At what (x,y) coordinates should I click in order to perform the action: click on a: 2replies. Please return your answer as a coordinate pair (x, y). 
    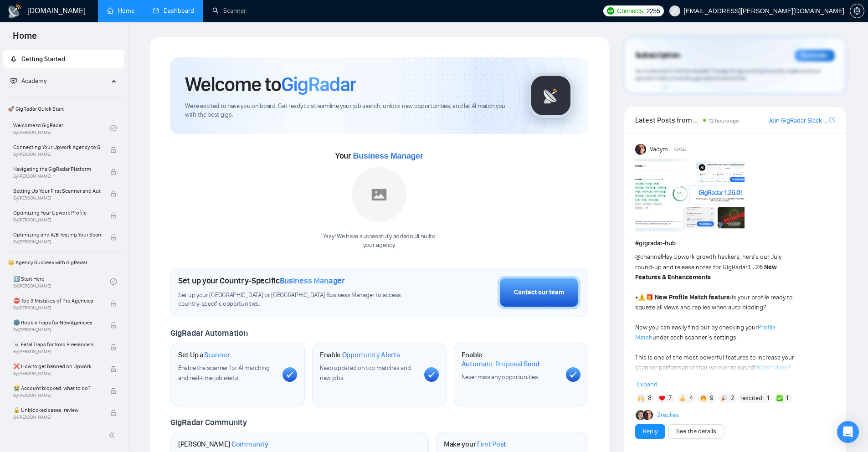
    Looking at the image, I should click on (668, 415).